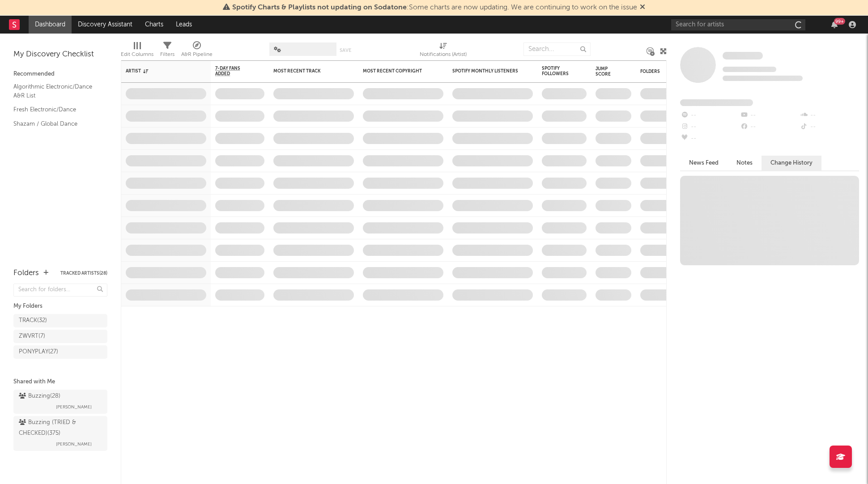 Image resolution: width=868 pixels, height=484 pixels. Describe the element at coordinates (486, 72) in the screenshot. I see `div: Spotify Monthly Listeners` at that location.